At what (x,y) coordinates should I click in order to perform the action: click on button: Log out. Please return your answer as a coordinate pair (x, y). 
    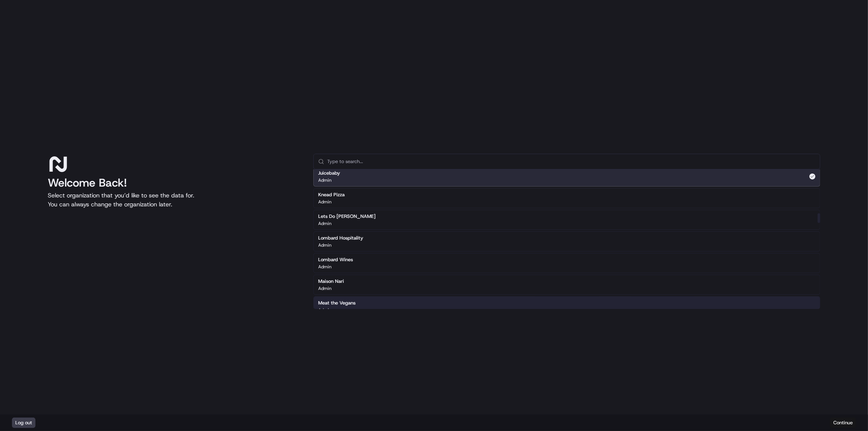
    Looking at the image, I should click on (24, 422).